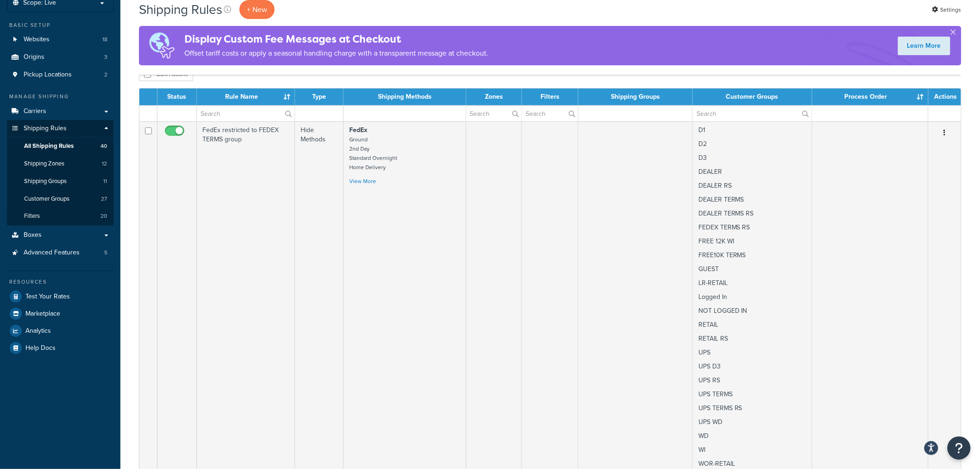  I want to click on th: Shipping Methods, so click(405, 97).